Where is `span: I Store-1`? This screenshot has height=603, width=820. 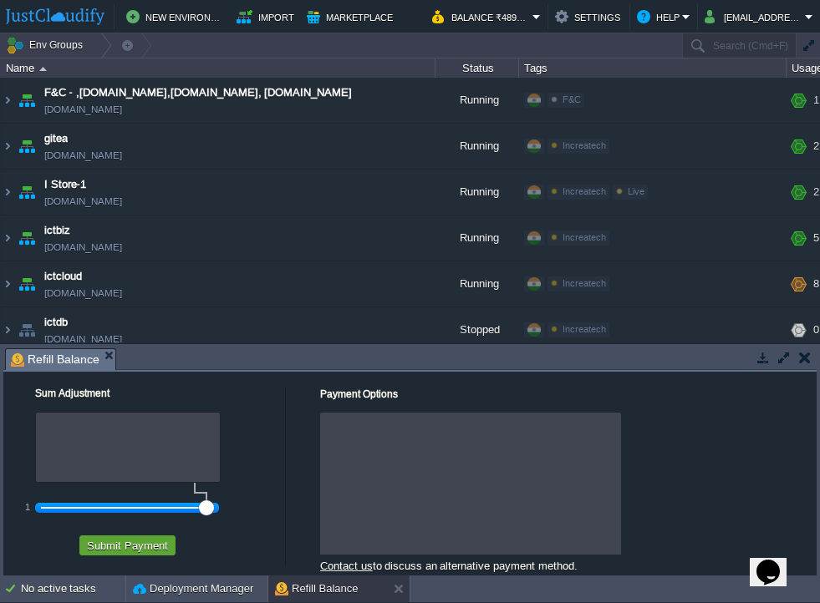
span: I Store-1 is located at coordinates (65, 185).